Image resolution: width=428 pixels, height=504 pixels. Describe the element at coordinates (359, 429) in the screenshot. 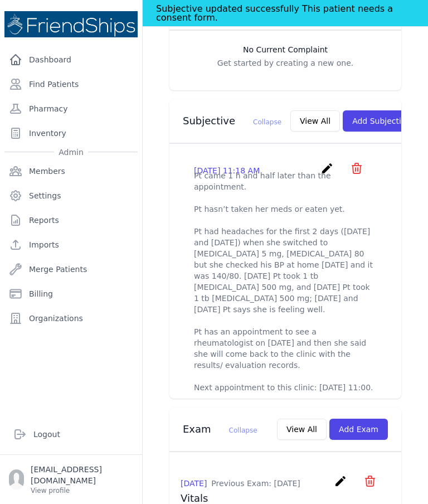

I see `button: Add Exam` at that location.